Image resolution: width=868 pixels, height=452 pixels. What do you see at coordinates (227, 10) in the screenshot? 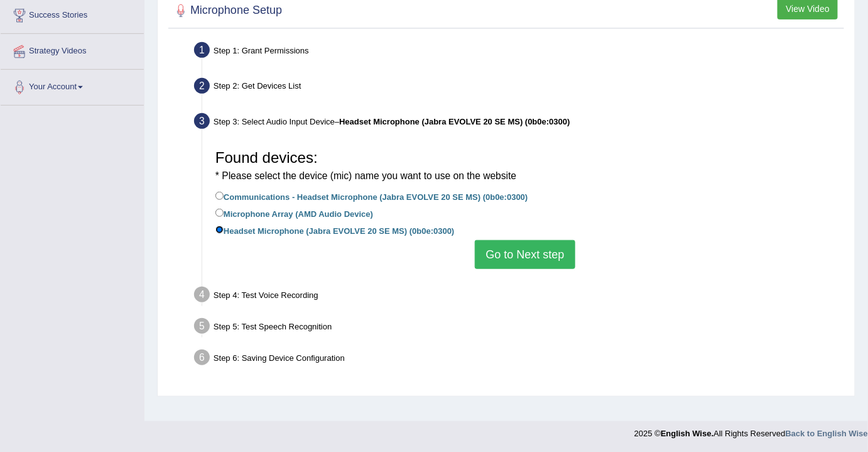
I see `h2: Microphone Setup` at bounding box center [227, 10].